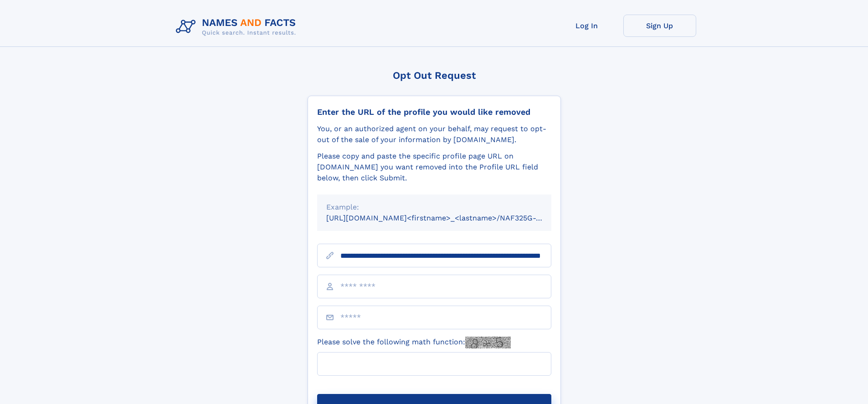 The height and width of the screenshot is (404, 868). I want to click on div: Opt Out Request, so click(434, 75).